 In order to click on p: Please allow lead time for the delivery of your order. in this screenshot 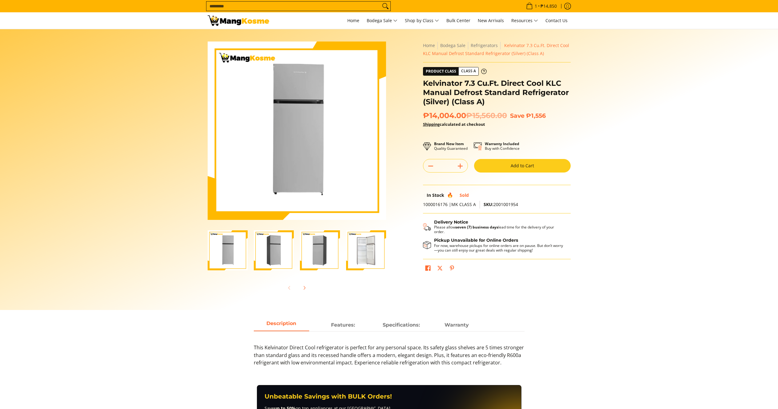, I will do `click(500, 230)`.